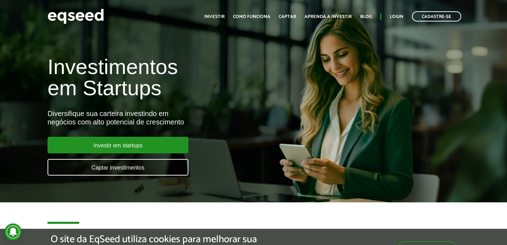 The width and height of the screenshot is (507, 245). I want to click on img: EqSeed, so click(76, 16).